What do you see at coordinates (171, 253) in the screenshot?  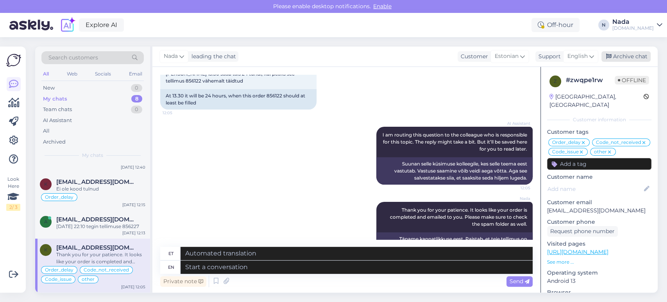 I see `div: et` at bounding box center [171, 253].